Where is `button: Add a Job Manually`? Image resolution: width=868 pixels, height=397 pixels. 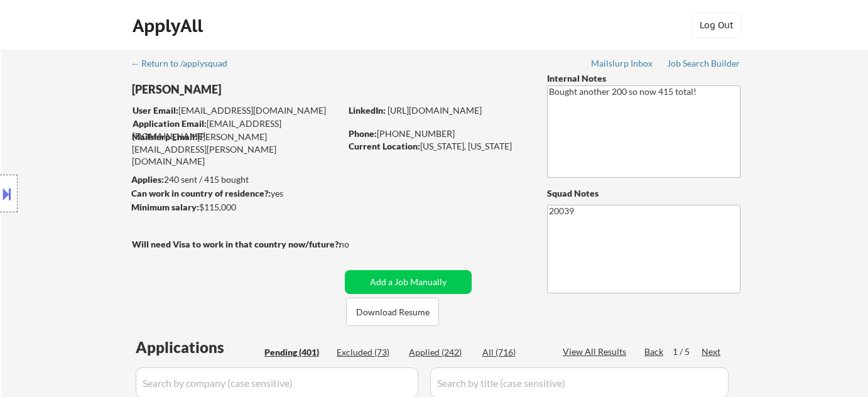
button: Add a Job Manually is located at coordinates (409, 282).